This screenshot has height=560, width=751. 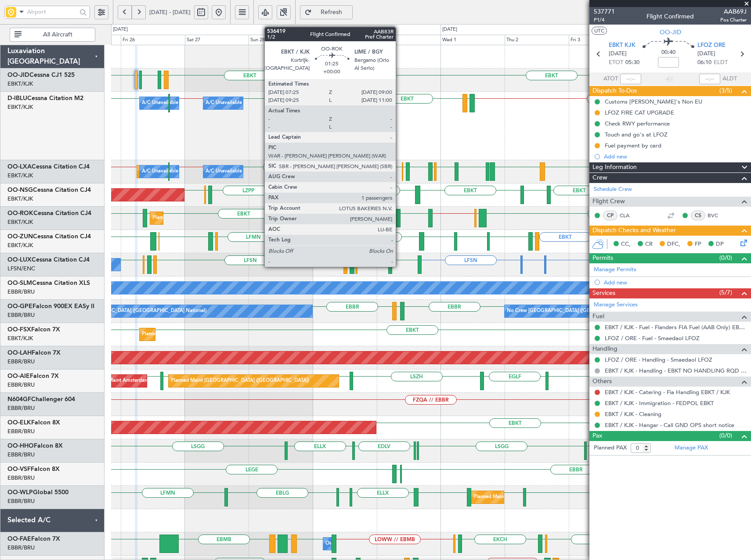 What do you see at coordinates (675, 327) in the screenshot?
I see `a: EBKT / KJK - Fuel - Flanders FIA Fuel (AAB Only) EBKT / KJK` at bounding box center [675, 327].